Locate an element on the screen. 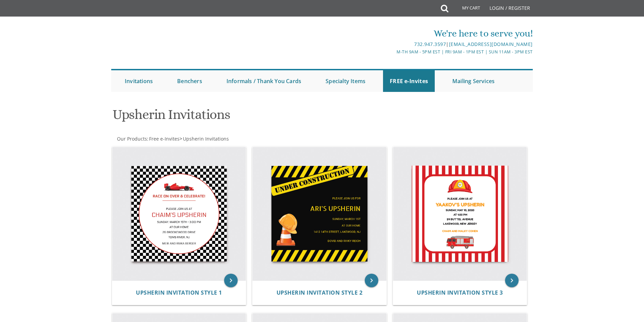 Image resolution: width=644 pixels, height=322 pixels. a: Mailing Services is located at coordinates (473, 81).